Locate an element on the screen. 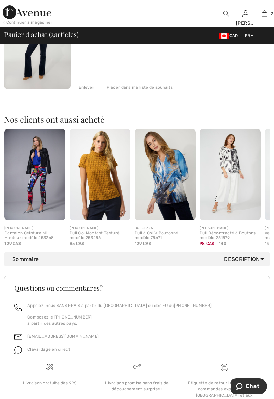 This screenshot has width=274, height=399. div: Livraison gratuite dès 99$ is located at coordinates (50, 383).